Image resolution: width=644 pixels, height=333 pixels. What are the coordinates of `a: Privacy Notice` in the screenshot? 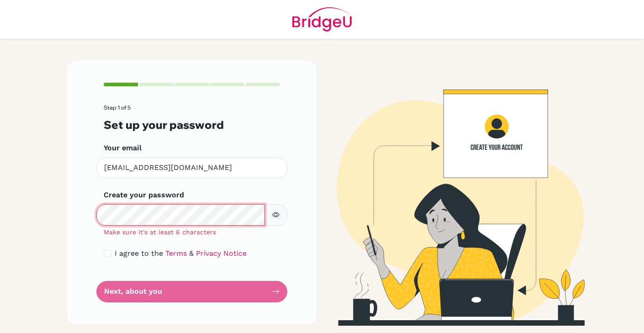 It's located at (221, 253).